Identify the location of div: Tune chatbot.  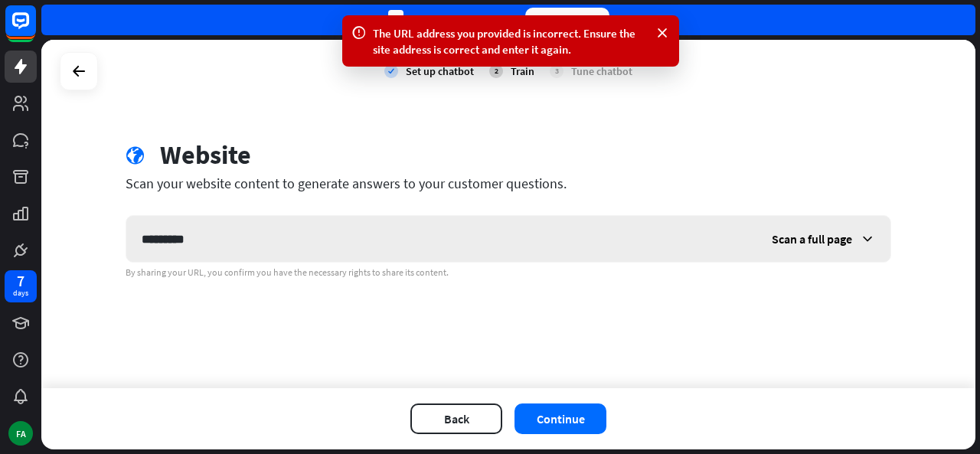
(602, 71).